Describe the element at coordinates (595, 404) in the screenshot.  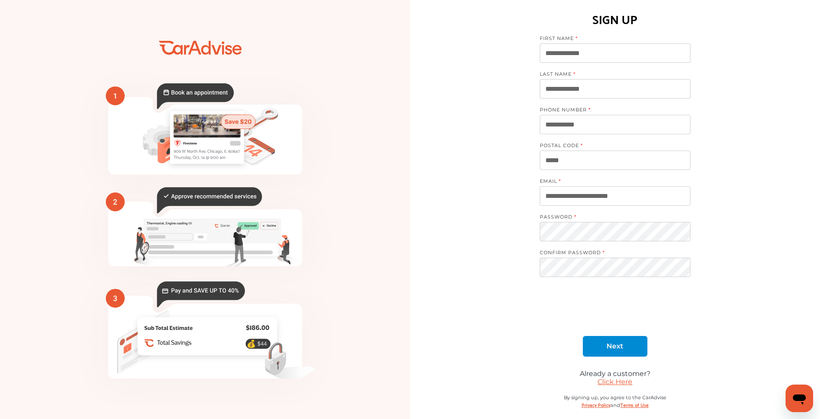
I see `a: Privacy Policy` at that location.